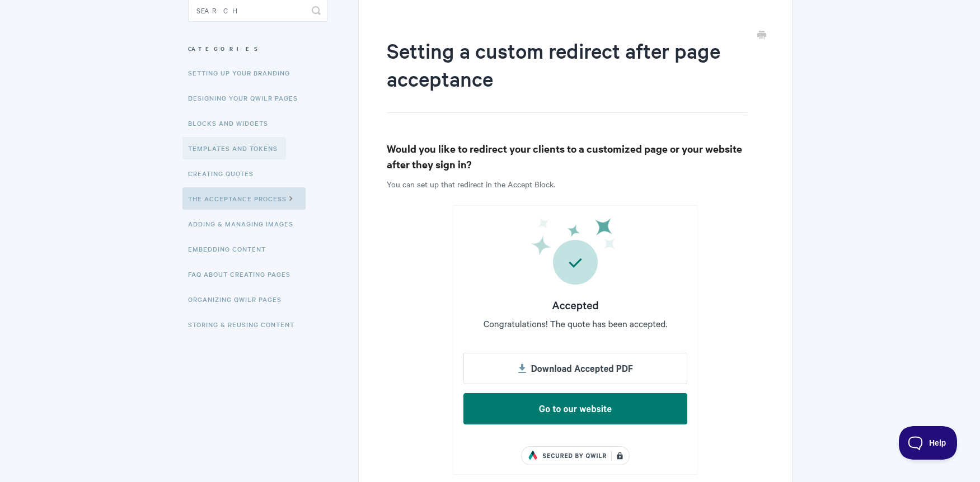 This screenshot has height=482, width=980. What do you see at coordinates (257, 49) in the screenshot?
I see `h3: Categories` at bounding box center [257, 49].